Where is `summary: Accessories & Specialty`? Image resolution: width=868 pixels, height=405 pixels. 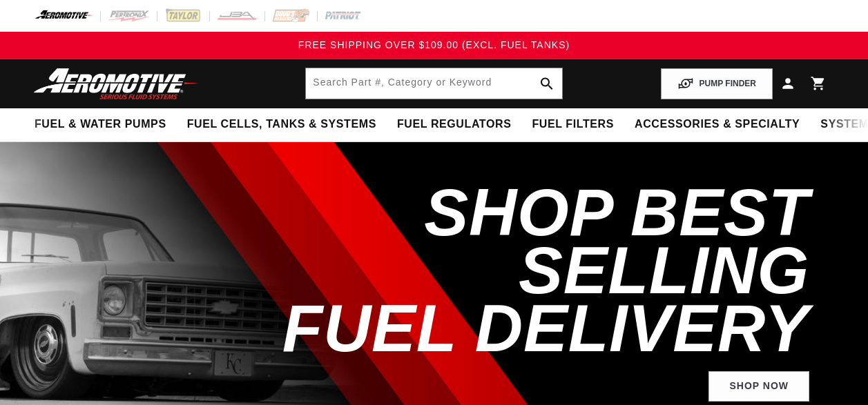 summary: Accessories & Specialty is located at coordinates (716, 124).